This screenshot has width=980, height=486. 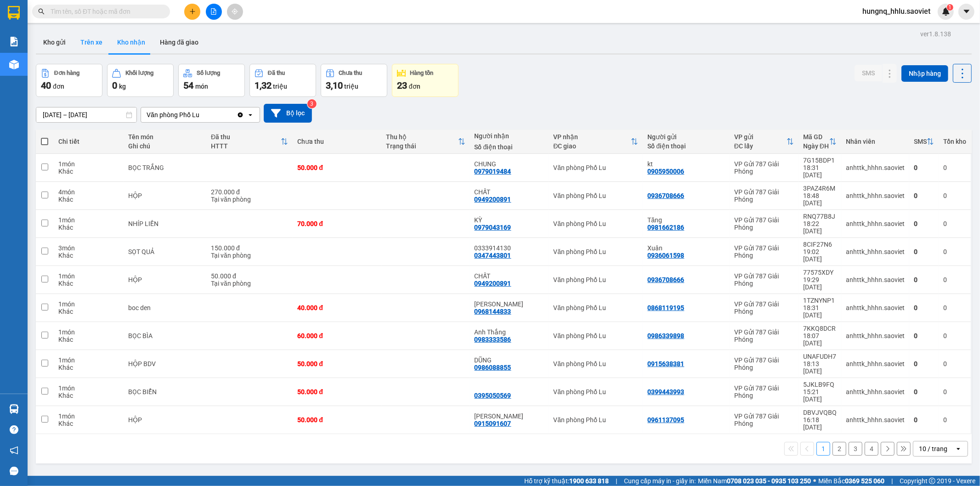 What do you see at coordinates (509, 164) in the screenshot?
I see `div: CHUNG` at bounding box center [509, 164].